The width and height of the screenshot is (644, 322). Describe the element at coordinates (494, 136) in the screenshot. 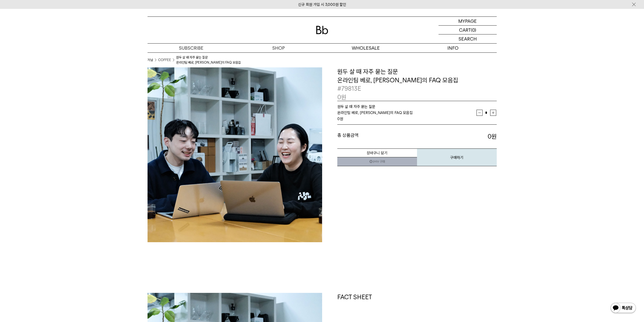

I see `b: 원` at that location.